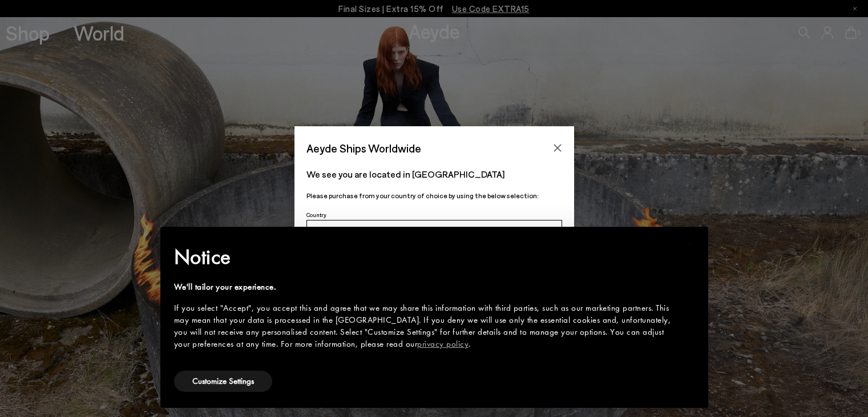 The image size is (868, 417). I want to click on button: Close, so click(557, 148).